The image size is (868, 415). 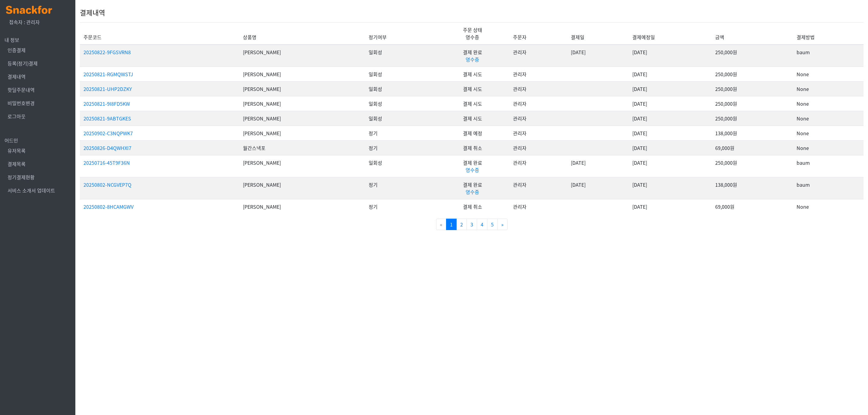 What do you see at coordinates (482, 224) in the screenshot?
I see `a: 4` at bounding box center [482, 224].